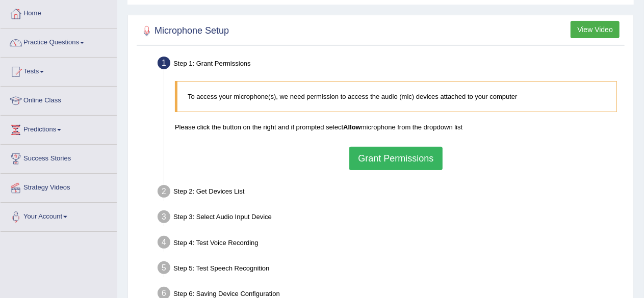 This screenshot has width=644, height=298. I want to click on button: View Video, so click(595, 29).